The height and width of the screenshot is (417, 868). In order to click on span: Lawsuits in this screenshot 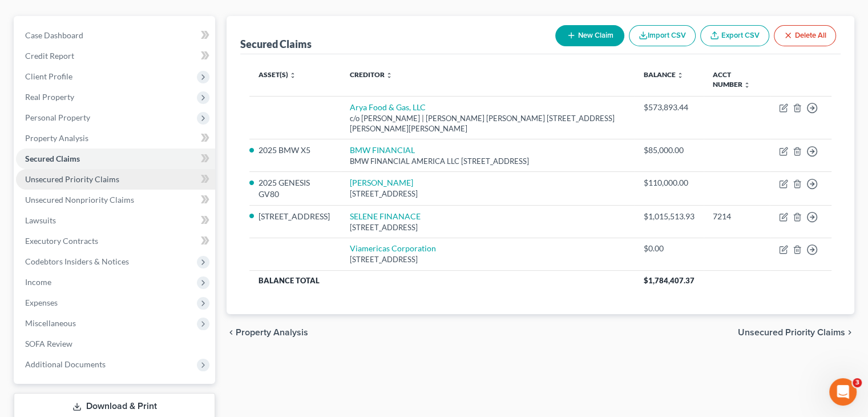, I will do `click(40, 220)`.